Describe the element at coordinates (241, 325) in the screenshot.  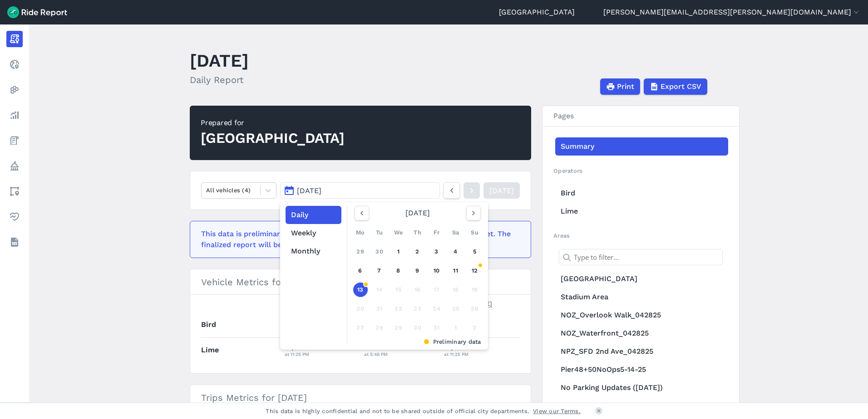
I see `th: Bird` at that location.